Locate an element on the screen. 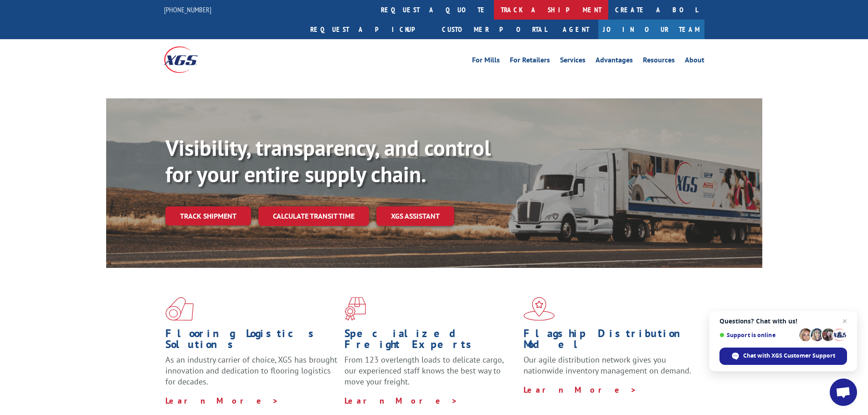  a: For Retailers is located at coordinates (530, 61).